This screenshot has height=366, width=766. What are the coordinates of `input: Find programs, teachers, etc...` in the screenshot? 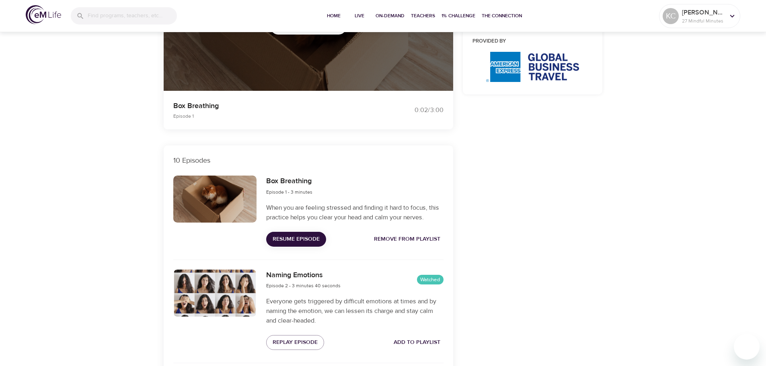 It's located at (132, 16).